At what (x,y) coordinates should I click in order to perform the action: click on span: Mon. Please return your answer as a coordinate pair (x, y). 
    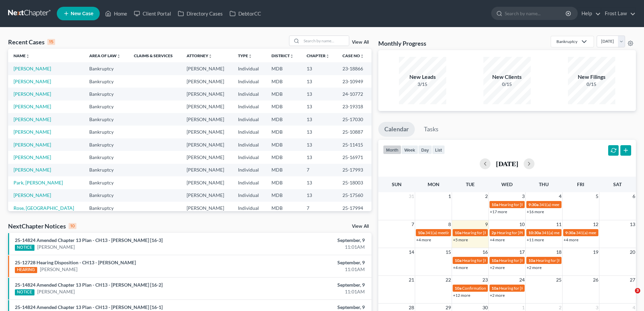
    Looking at the image, I should click on (434, 184).